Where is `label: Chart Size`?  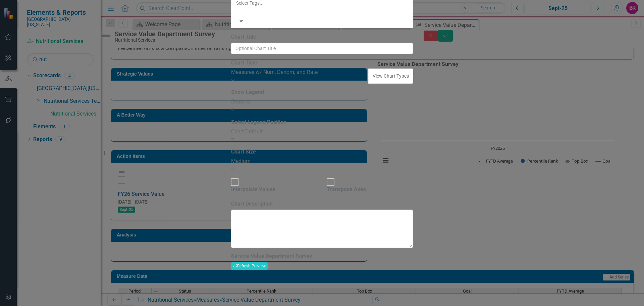
label: Chart Size is located at coordinates (243, 152).